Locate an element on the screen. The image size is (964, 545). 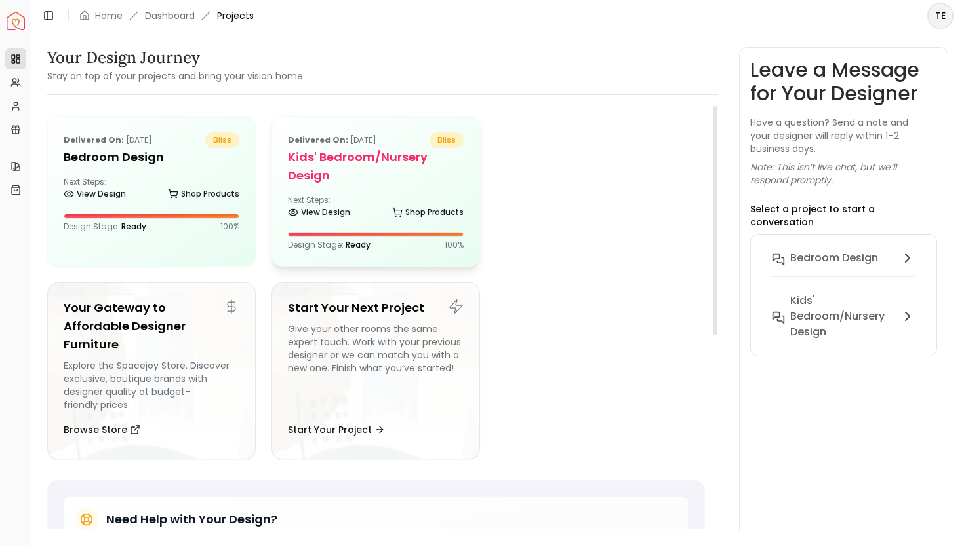
a: Home is located at coordinates (109, 16).